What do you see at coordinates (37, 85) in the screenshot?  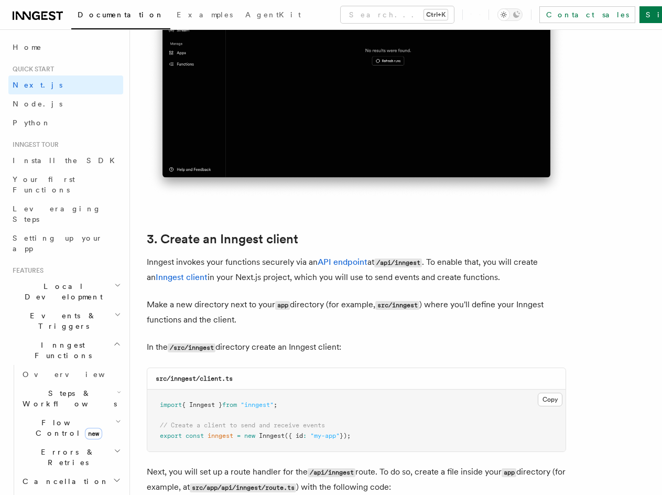 I see `span: Next.js` at bounding box center [37, 85].